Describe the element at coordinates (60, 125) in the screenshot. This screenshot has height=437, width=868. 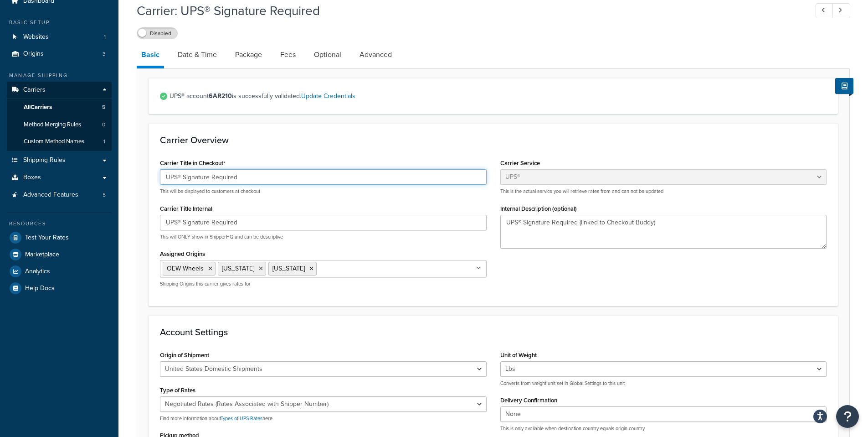
I see `a: Method Merging Rules0` at that location.